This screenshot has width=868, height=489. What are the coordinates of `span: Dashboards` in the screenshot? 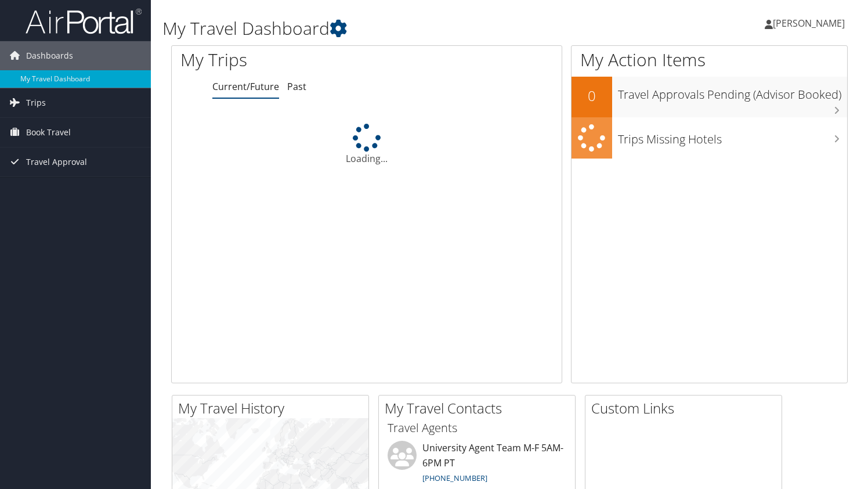 It's located at (49, 56).